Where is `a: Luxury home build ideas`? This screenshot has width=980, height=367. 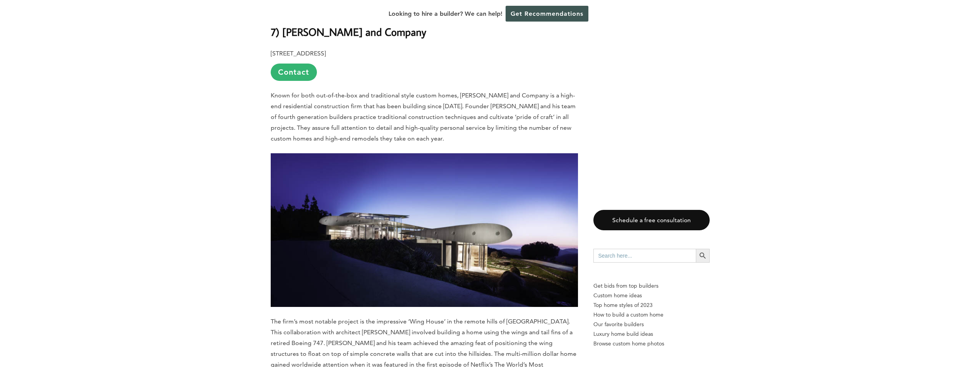 a: Luxury home build ideas is located at coordinates (652, 333).